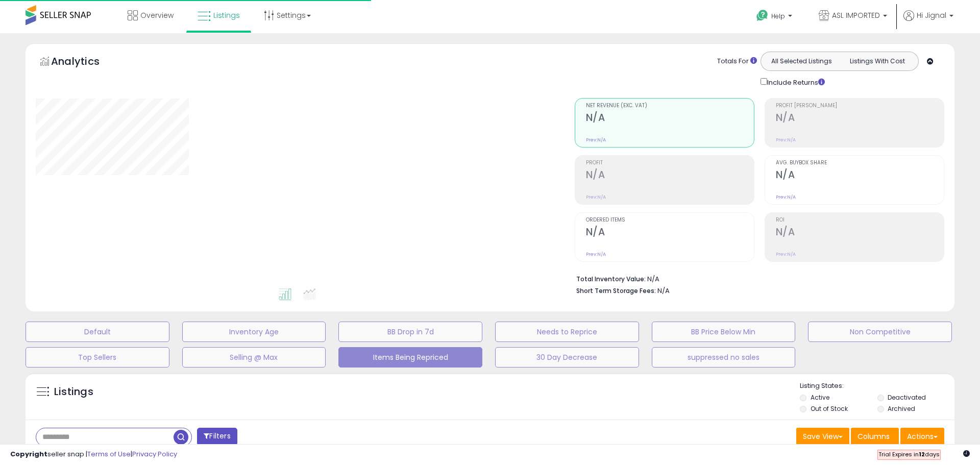  What do you see at coordinates (877, 61) in the screenshot?
I see `button: Listings With Cost` at bounding box center [877, 61].